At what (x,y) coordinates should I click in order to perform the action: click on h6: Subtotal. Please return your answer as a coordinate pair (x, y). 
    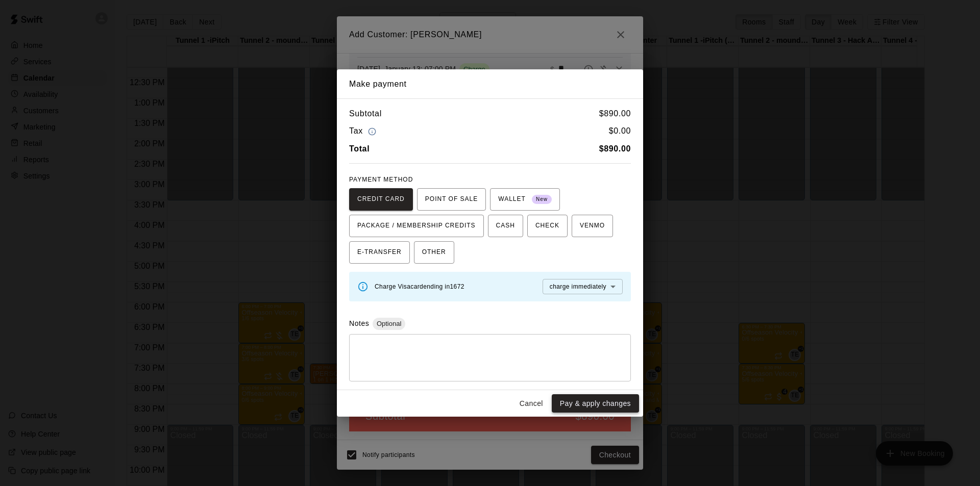
    Looking at the image, I should click on (366, 114).